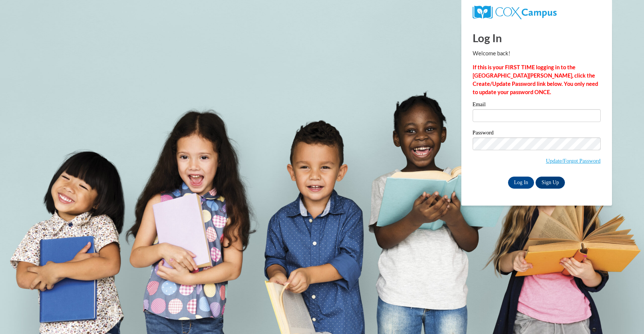  What do you see at coordinates (514, 13) in the screenshot?
I see `img: COX Campus` at bounding box center [514, 13].